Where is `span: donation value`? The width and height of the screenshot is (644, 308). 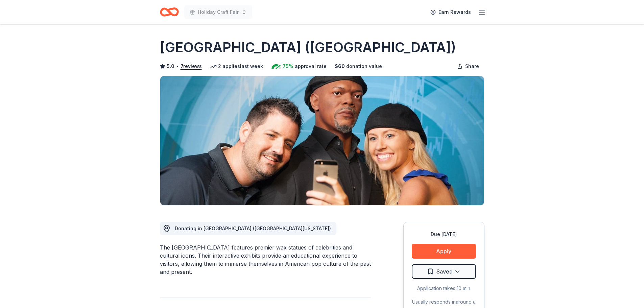 span: donation value is located at coordinates (364, 66).